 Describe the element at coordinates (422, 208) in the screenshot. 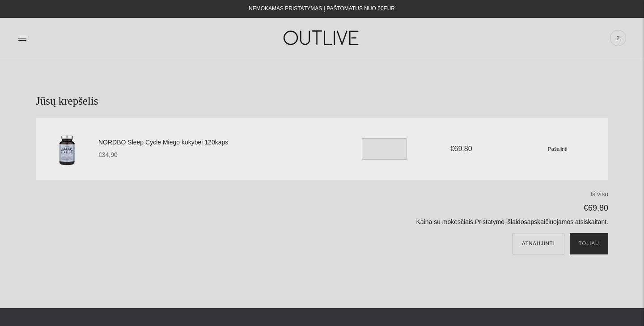

I see `p: €69,80` at that location.